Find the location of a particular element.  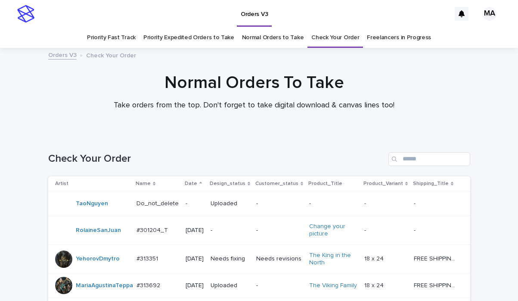

a: Normal Orders to Take is located at coordinates (273, 37).